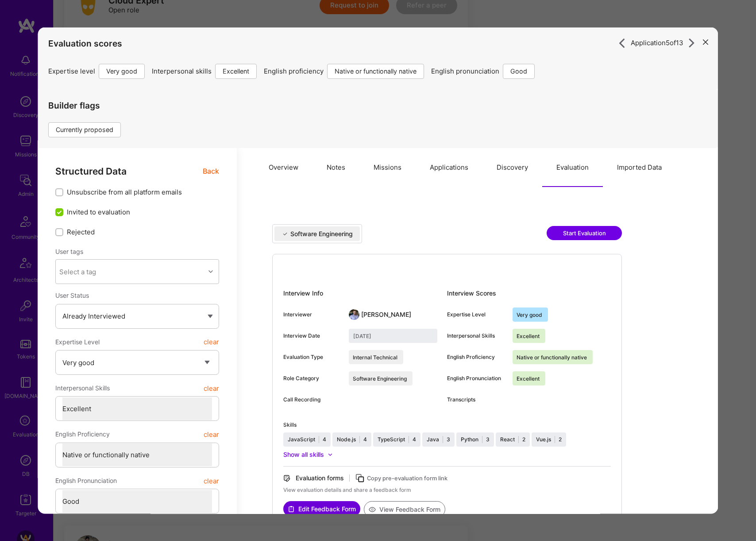  I want to click on div: TypeScript, so click(391, 438).